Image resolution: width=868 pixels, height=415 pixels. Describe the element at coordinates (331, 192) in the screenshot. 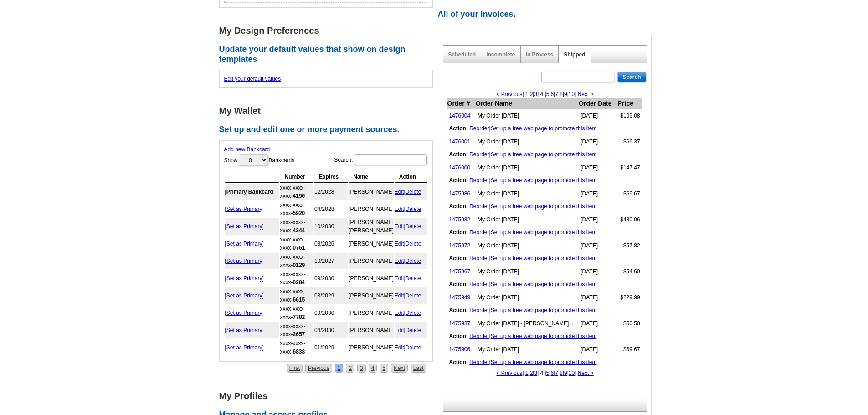

I see `td: 12/2028` at that location.